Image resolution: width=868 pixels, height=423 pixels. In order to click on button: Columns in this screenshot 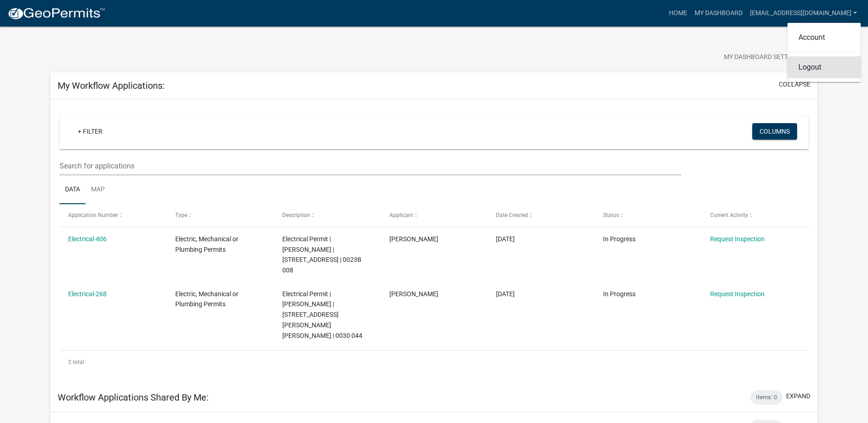, I will do `click(774, 131)`.